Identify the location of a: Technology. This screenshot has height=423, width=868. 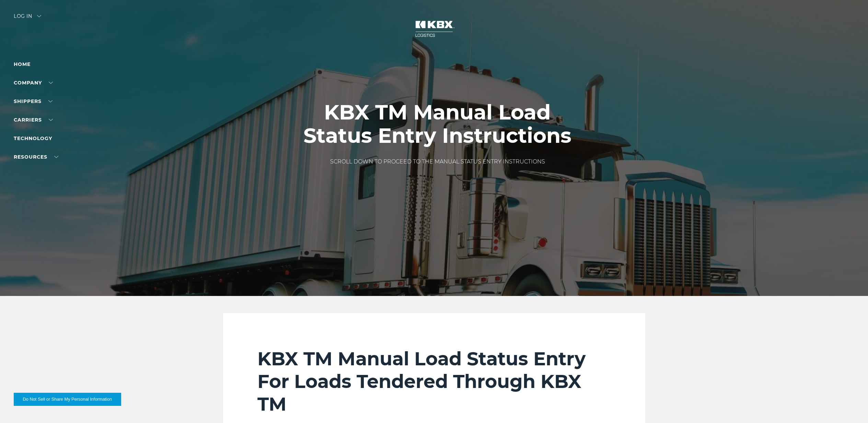
(33, 138).